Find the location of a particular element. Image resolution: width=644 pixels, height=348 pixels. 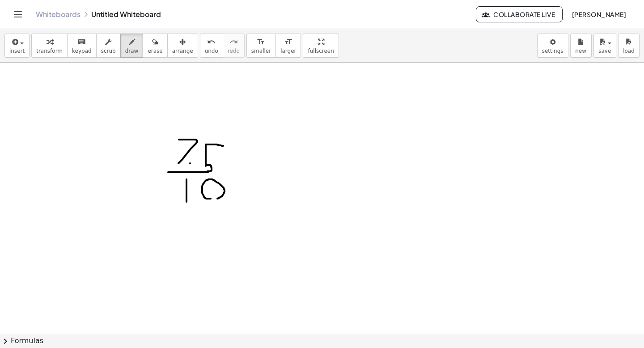

button: undoundo is located at coordinates (212, 46).